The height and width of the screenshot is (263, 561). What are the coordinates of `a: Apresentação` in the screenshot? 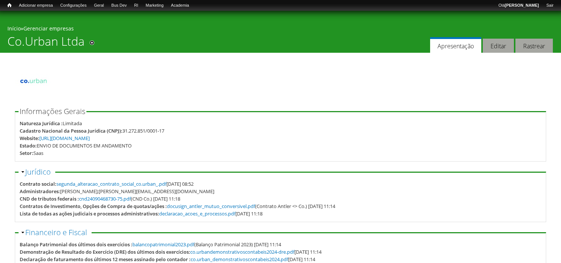 It's located at (456, 45).